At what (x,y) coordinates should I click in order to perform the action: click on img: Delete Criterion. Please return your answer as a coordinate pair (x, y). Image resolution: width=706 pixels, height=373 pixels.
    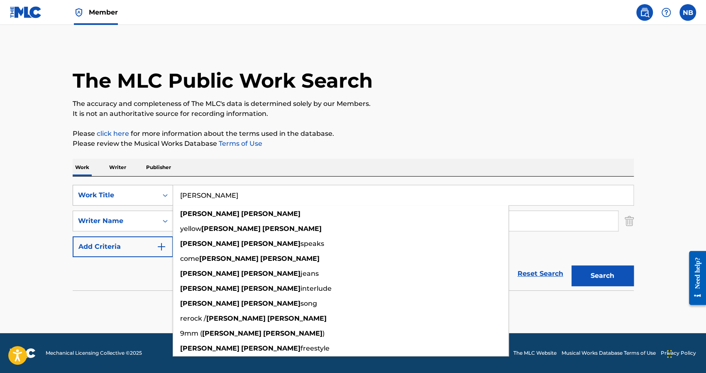
    Looking at the image, I should click on (629, 221).